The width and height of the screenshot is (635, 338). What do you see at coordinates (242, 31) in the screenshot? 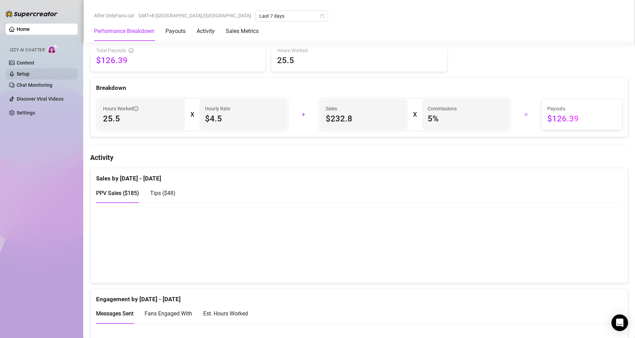
I see `div: Sales Metrics` at bounding box center [242, 31].